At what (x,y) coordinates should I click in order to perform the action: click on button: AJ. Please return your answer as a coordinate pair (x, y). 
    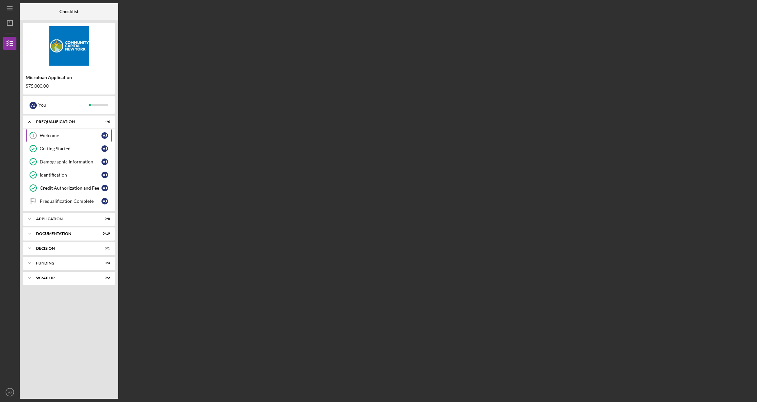
    Looking at the image, I should click on (10, 392).